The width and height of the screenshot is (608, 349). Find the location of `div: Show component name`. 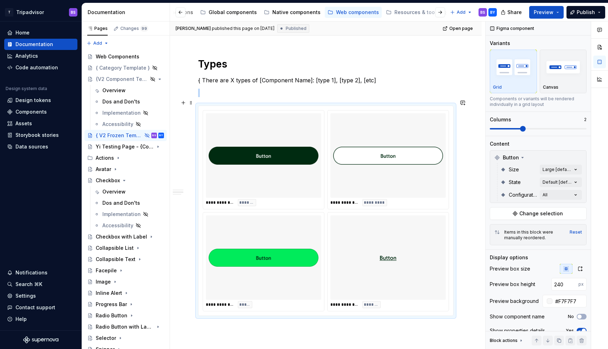

div: Show component name is located at coordinates (517, 317).